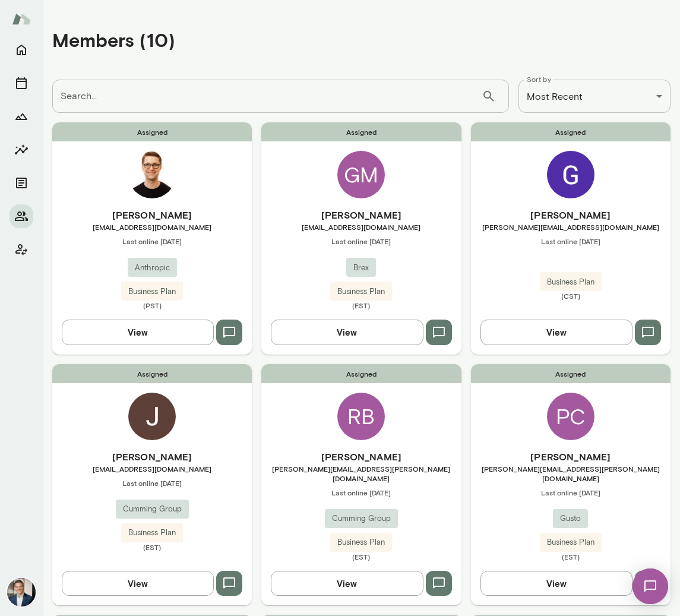 This screenshot has height=616, width=680. What do you see at coordinates (21, 19) in the screenshot?
I see `img: Mento` at bounding box center [21, 19].